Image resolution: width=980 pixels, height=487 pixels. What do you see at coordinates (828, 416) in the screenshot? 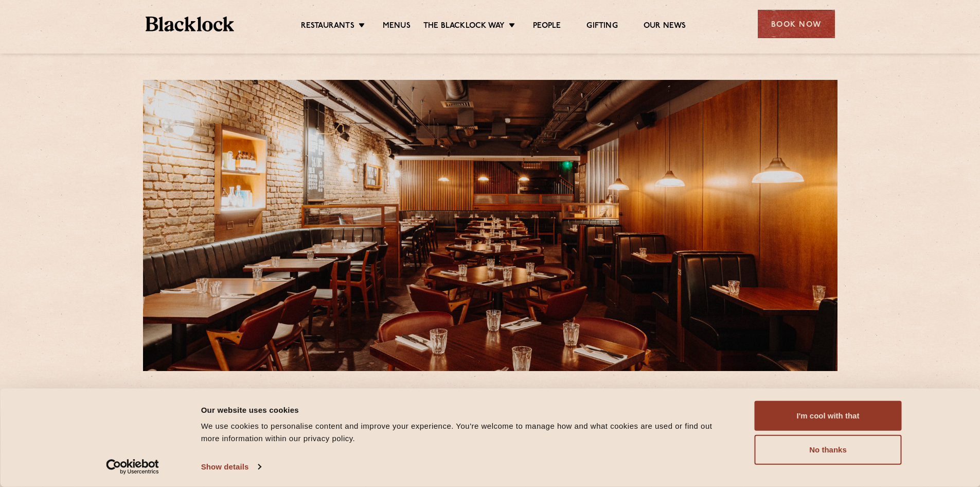
I see `button: I'm cool with that` at bounding box center [828, 416].